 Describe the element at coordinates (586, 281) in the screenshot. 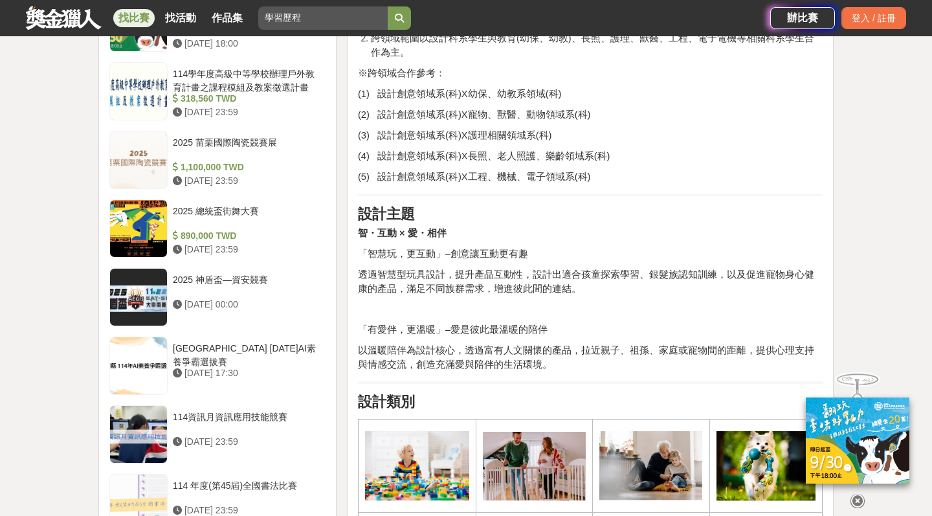

I see `span: 透過智慧型玩具設計，提升產品互動性，設計出適合孩童探索學習、銀髮族認知訓練，以及促進寵物身心健康的產品，滿足不同族群需求，增進彼此間的連結。` at that location.